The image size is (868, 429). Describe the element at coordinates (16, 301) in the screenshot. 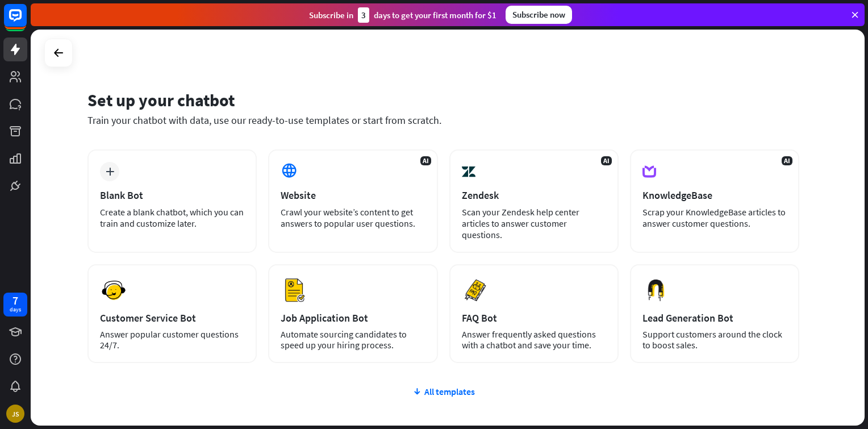

I see `div: 7` at that location.